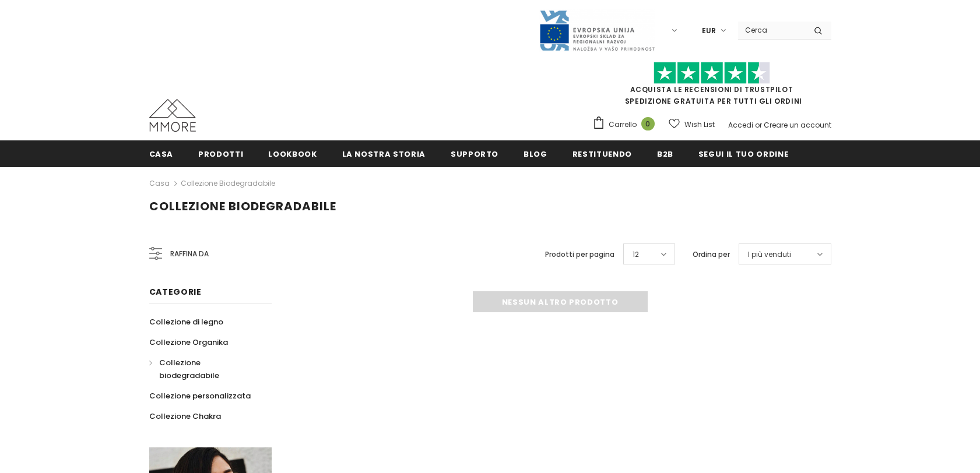 This screenshot has width=980, height=473. I want to click on label: Ordina per, so click(711, 255).